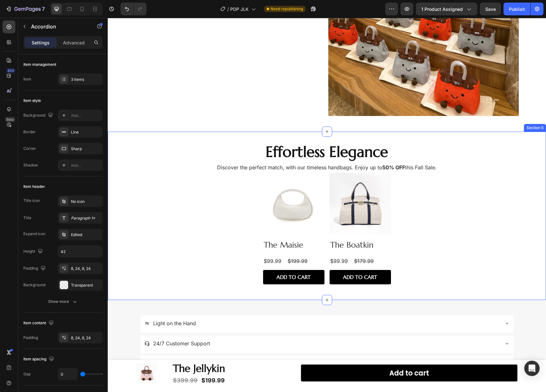  Describe the element at coordinates (86, 80) in the screenshot. I see `div: 3 items` at that location.